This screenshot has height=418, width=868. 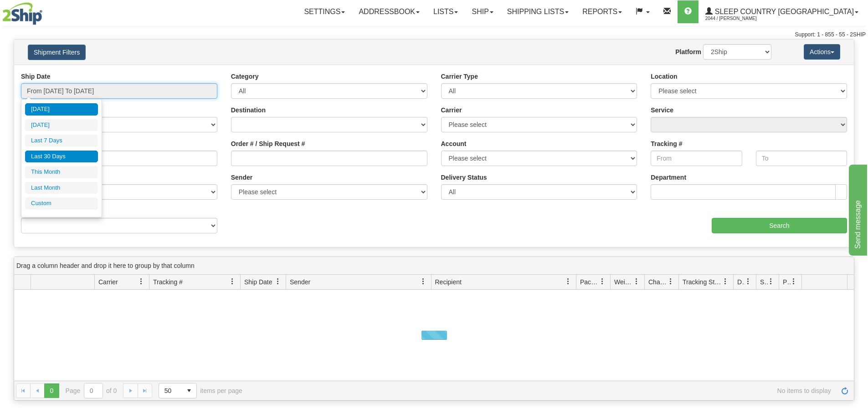 I want to click on div: grid grouping header, so click(x=434, y=266).